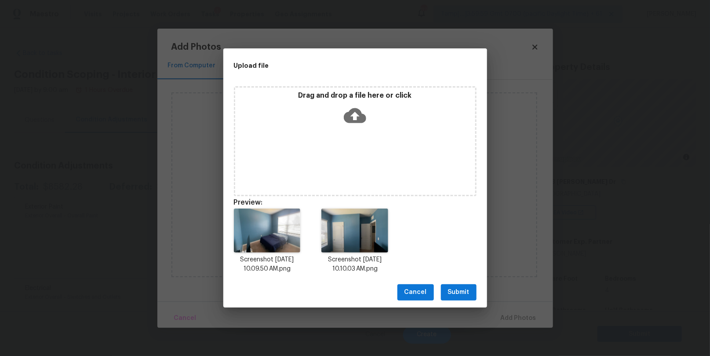 The image size is (710, 356). I want to click on h2: Upload file, so click(335, 65).